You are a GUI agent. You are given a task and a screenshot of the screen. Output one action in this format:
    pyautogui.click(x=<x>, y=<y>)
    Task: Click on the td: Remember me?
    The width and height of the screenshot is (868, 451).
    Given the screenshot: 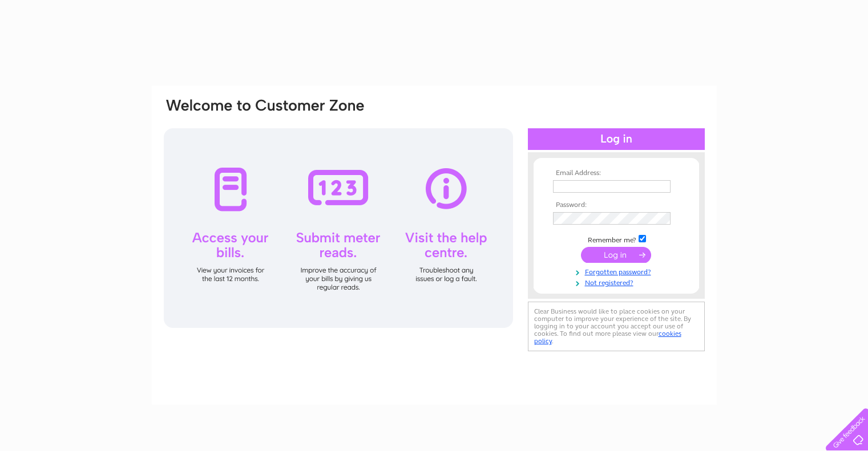 What is the action you would take?
    pyautogui.click(x=616, y=239)
    